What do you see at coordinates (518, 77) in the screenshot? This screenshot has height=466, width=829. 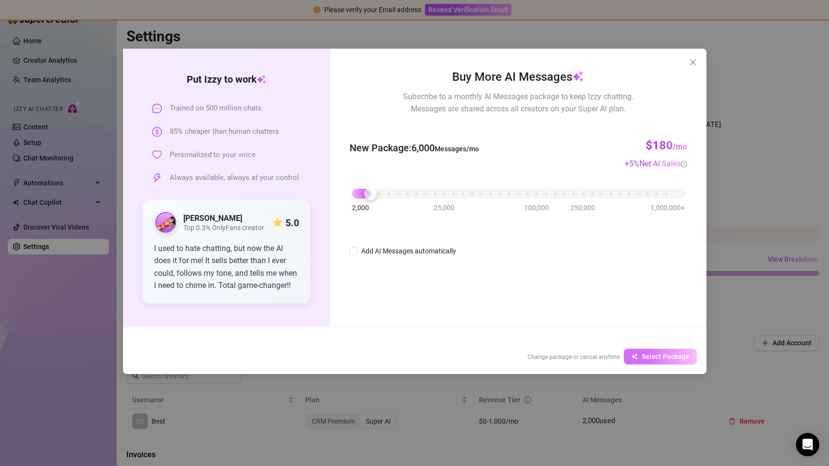 I see `span: Buy More AI Messages` at bounding box center [518, 77].